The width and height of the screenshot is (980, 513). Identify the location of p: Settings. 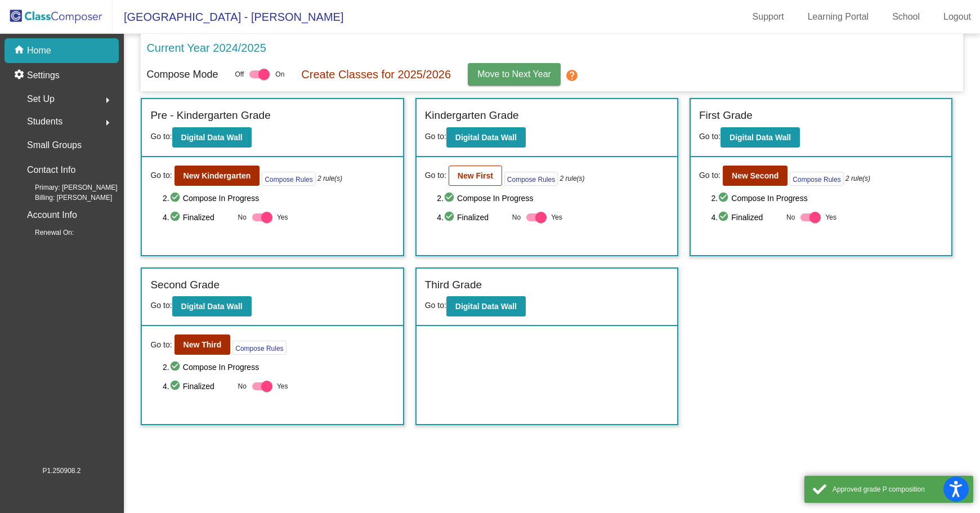
(43, 75).